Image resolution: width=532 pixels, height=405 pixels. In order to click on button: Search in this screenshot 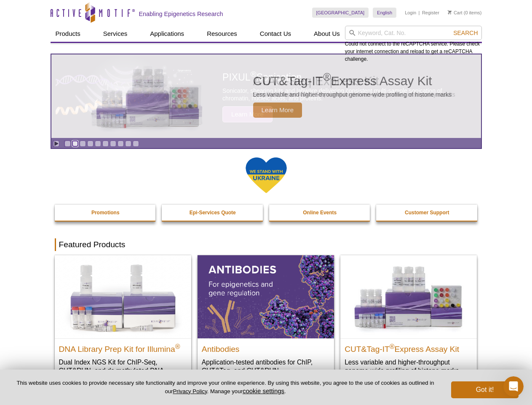, I will do `click(466, 33)`.